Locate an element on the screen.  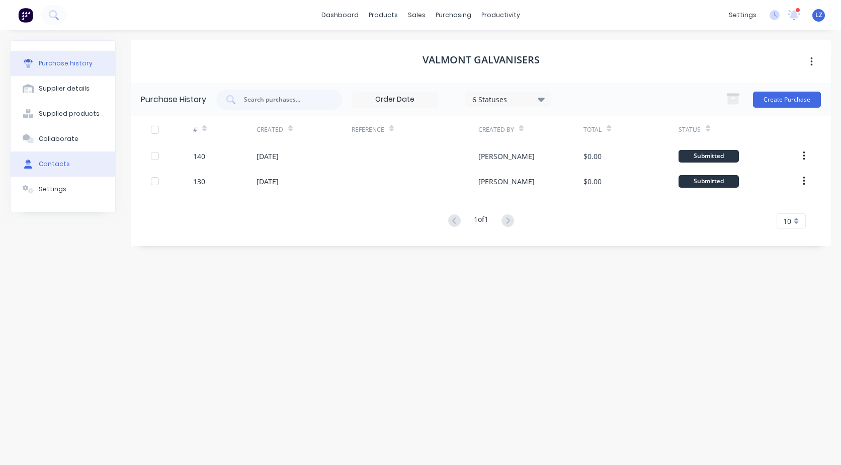
div: Total is located at coordinates (593, 130).